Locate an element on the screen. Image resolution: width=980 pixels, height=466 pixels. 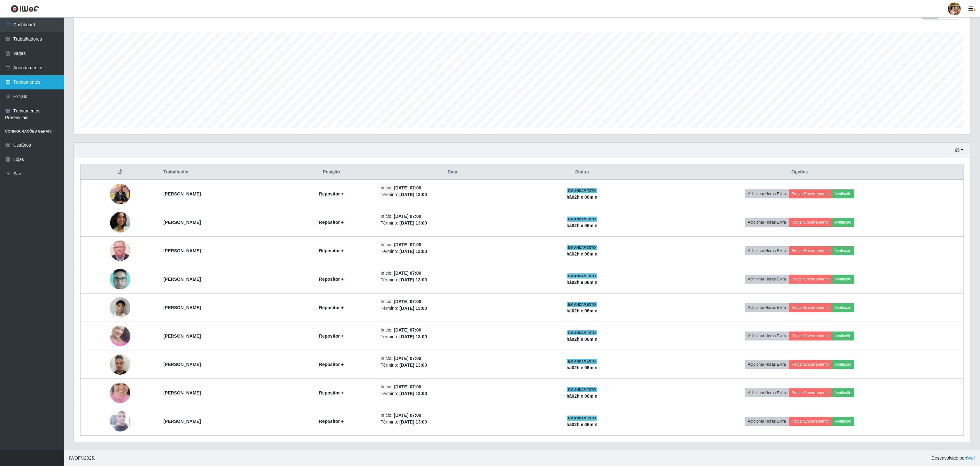
th: Posição is located at coordinates (331, 172).